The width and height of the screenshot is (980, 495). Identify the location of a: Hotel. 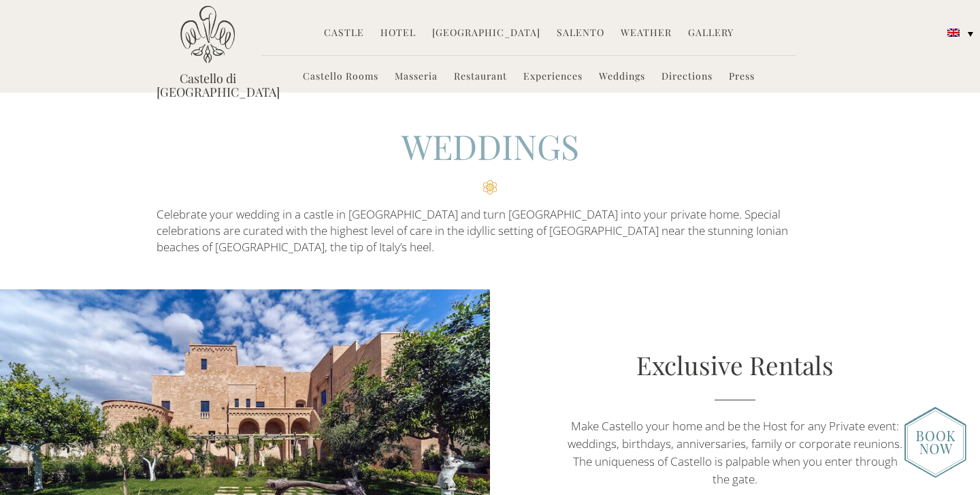
(398, 34).